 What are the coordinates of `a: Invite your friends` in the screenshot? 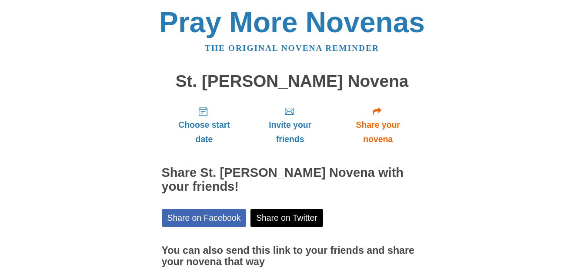 It's located at (290, 125).